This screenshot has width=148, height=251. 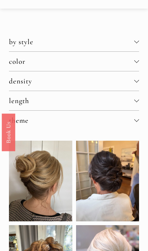 I want to click on button: theme, so click(x=74, y=120).